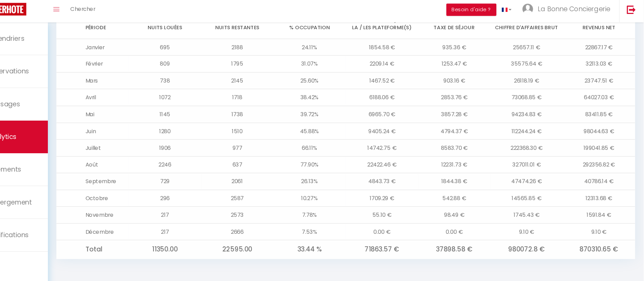 The width and height of the screenshot is (644, 281). I want to click on td: 112244.24 €, so click(534, 139).